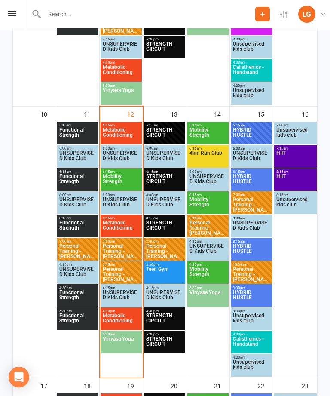  Describe the element at coordinates (178, 113) in the screenshot. I see `div: 13` at that location.